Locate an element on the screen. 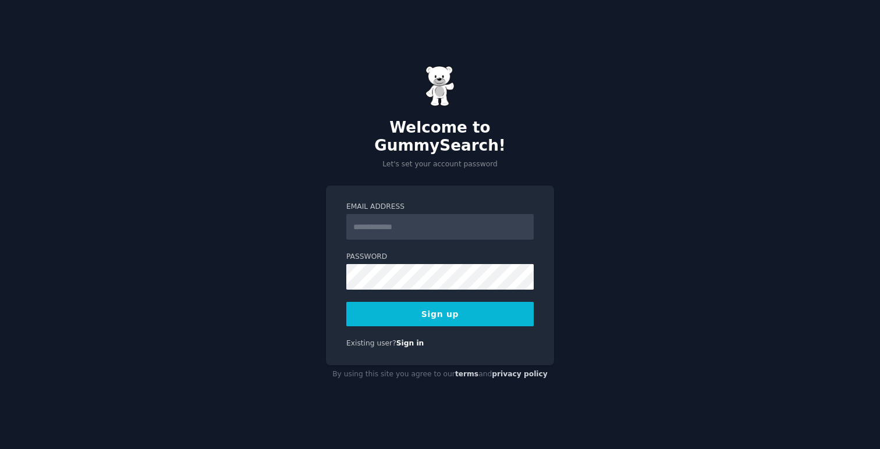 The width and height of the screenshot is (880, 449). img: Gummy Bear is located at coordinates (440, 86).